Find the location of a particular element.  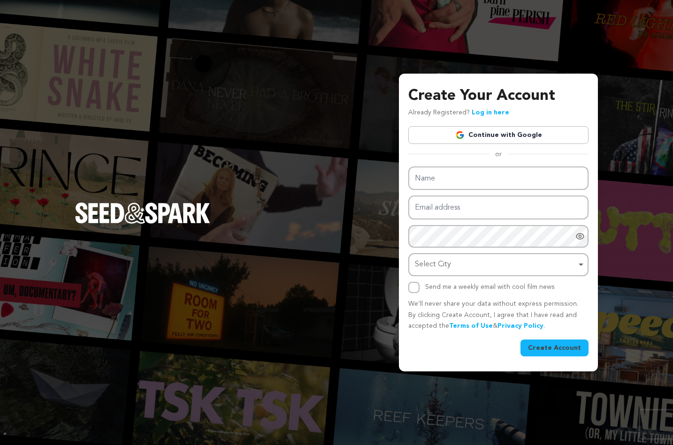

button: Create Account is located at coordinates (554, 348).